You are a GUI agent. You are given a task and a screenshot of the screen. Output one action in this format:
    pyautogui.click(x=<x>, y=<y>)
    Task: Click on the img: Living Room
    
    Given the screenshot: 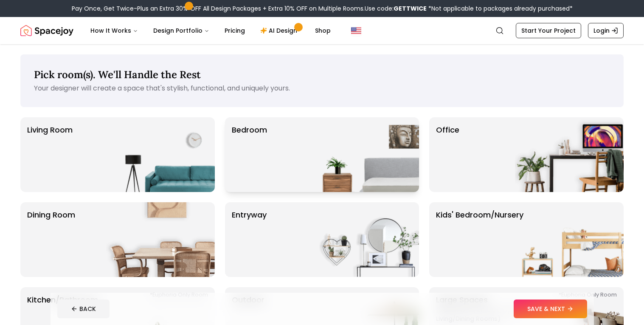 What is the action you would take?
    pyautogui.click(x=161, y=155)
    